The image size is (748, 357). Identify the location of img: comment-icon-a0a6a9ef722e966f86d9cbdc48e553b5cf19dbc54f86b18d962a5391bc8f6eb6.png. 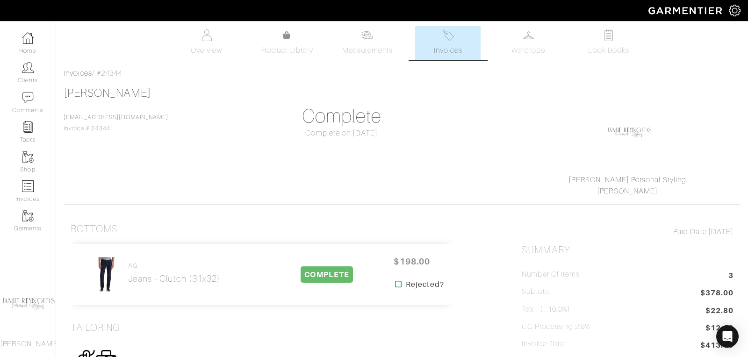
(28, 97).